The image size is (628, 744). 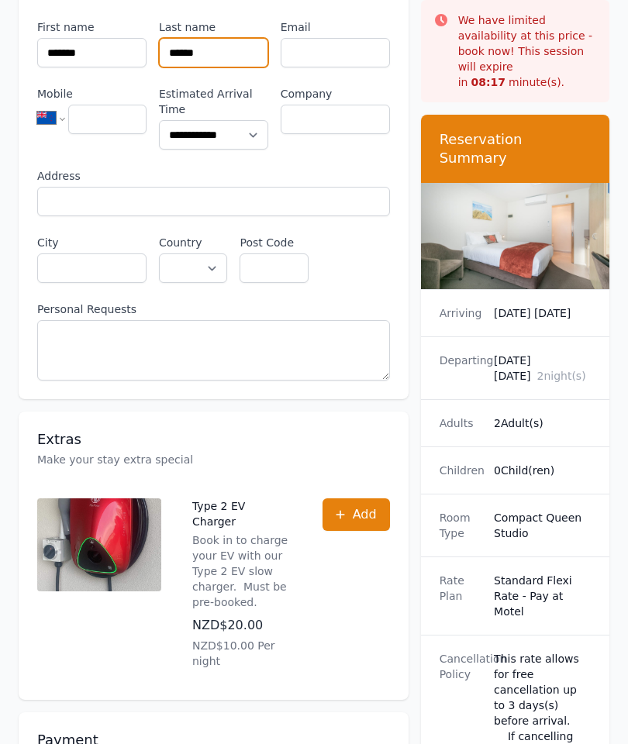 What do you see at coordinates (335, 27) in the screenshot?
I see `label: Email` at bounding box center [335, 27].